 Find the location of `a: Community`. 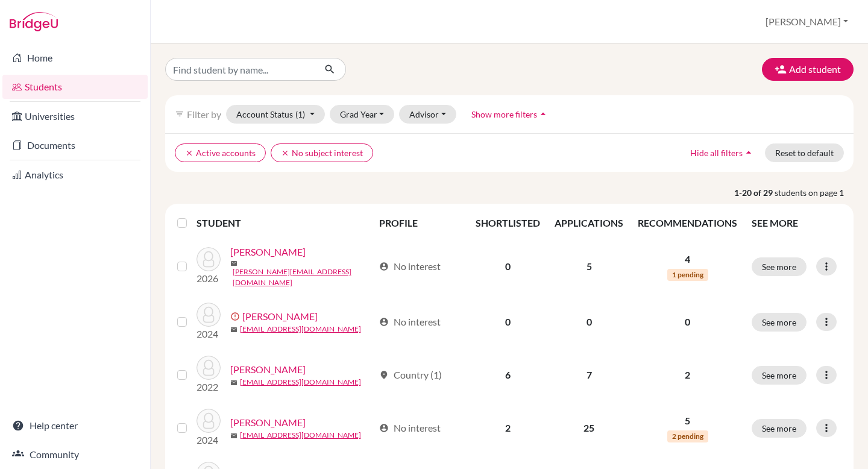

a: Community is located at coordinates (74, 455).